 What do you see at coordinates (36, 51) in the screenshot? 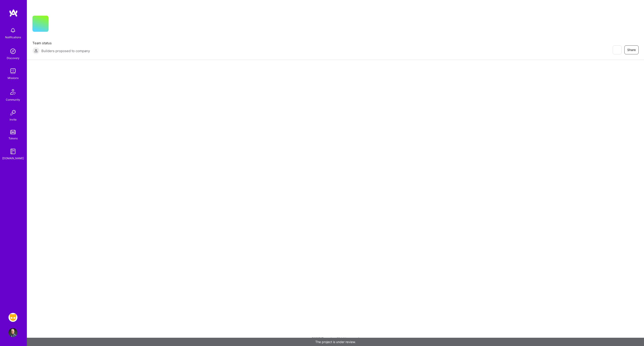
I see `img: Builders proposed to company` at bounding box center [36, 51].